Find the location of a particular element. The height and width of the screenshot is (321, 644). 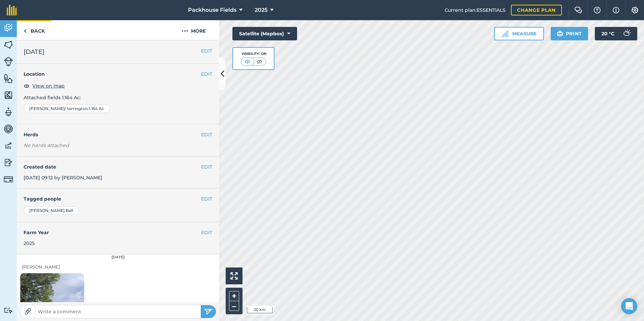

img: A cog icon is located at coordinates (635, 10).